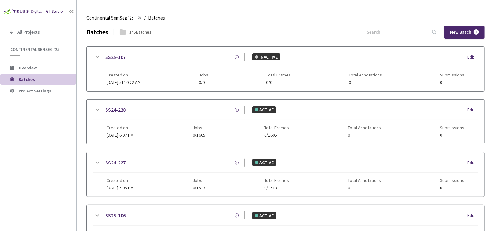 This screenshot has width=493, height=231. What do you see at coordinates (116, 110) in the screenshot?
I see `a: SS24-228` at bounding box center [116, 110].